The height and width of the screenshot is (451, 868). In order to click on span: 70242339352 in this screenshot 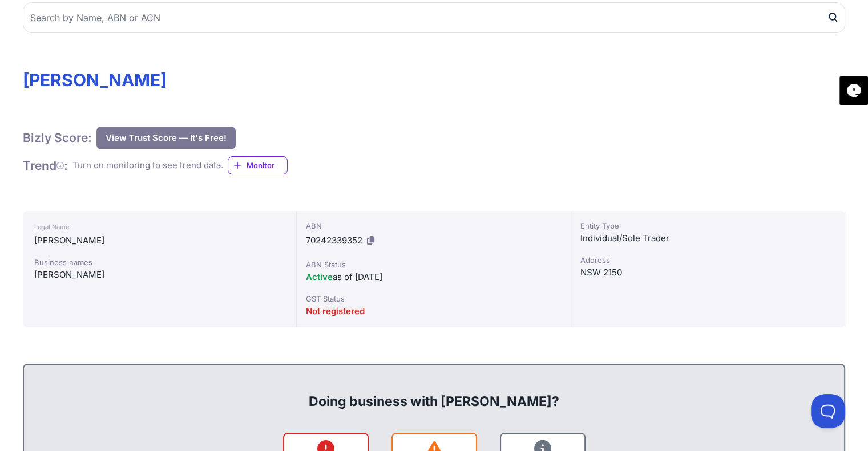, I will do `click(334, 240)`.